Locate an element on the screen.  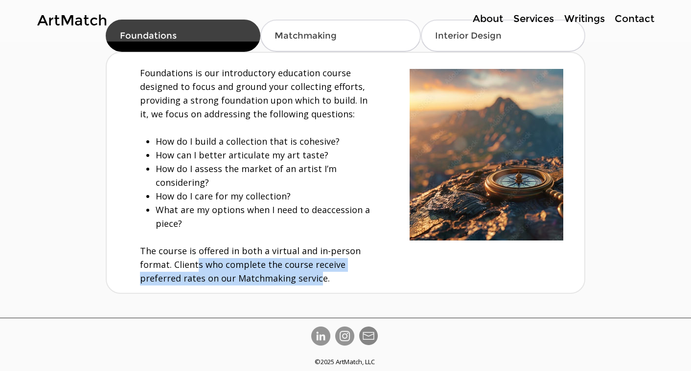
img: Instagram is located at coordinates (344, 336).